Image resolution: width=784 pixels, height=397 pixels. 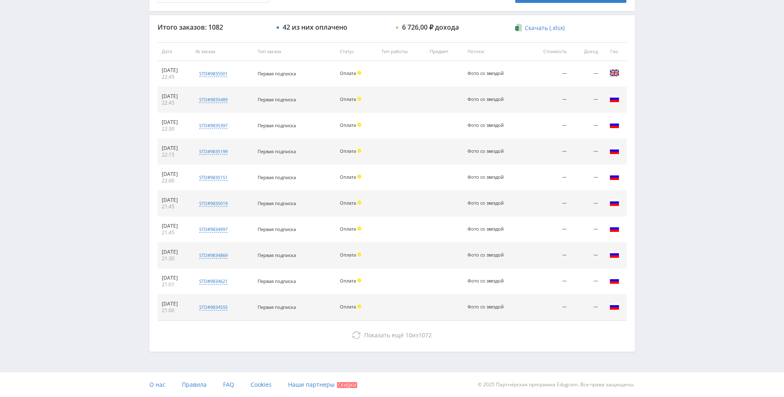 I want to click on img: gbr.png, so click(x=615, y=73).